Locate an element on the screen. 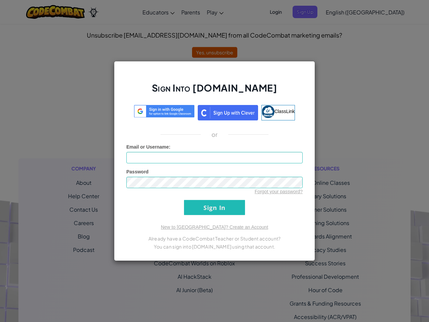  p: Already have a CodeCombat Teacher or Student account? is located at coordinates (214, 238).